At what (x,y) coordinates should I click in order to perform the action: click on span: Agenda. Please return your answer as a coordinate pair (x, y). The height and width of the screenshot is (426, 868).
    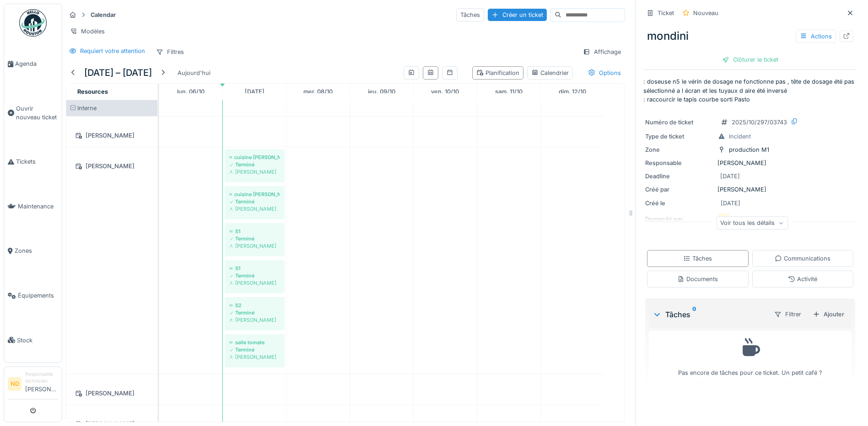
    Looking at the image, I should click on (37, 64).